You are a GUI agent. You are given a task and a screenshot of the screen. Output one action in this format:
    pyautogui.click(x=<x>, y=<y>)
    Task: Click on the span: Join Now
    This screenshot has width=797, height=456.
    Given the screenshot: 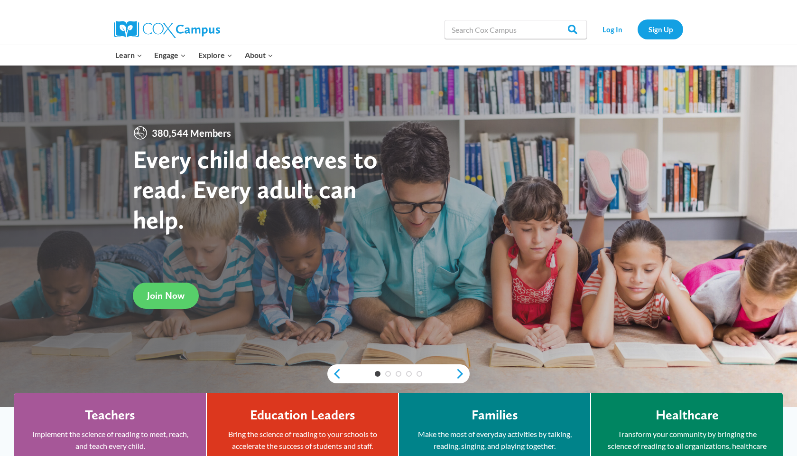 What is the action you would take?
    pyautogui.click(x=166, y=295)
    